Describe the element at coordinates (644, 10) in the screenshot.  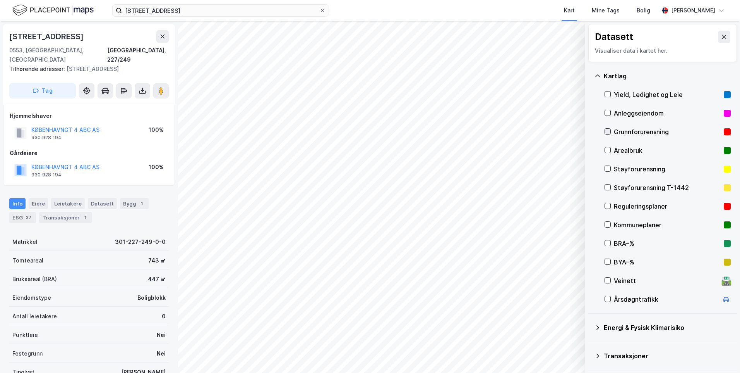
I see `div: Bolig` at that location.